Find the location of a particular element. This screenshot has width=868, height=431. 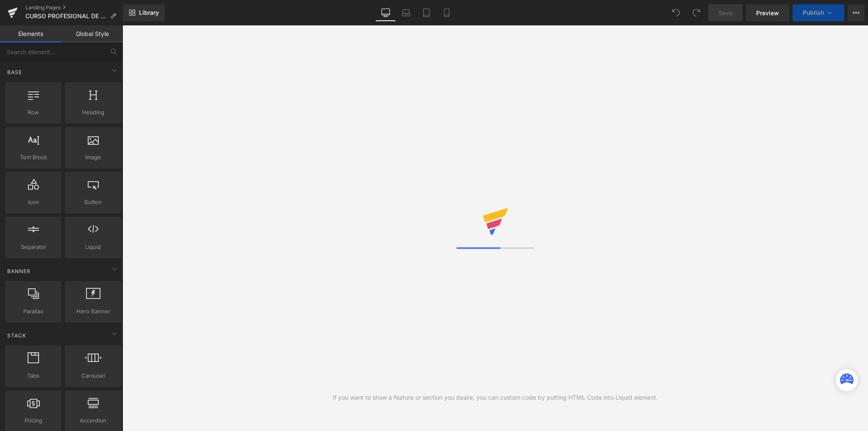

span: Heading is located at coordinates (93, 112).